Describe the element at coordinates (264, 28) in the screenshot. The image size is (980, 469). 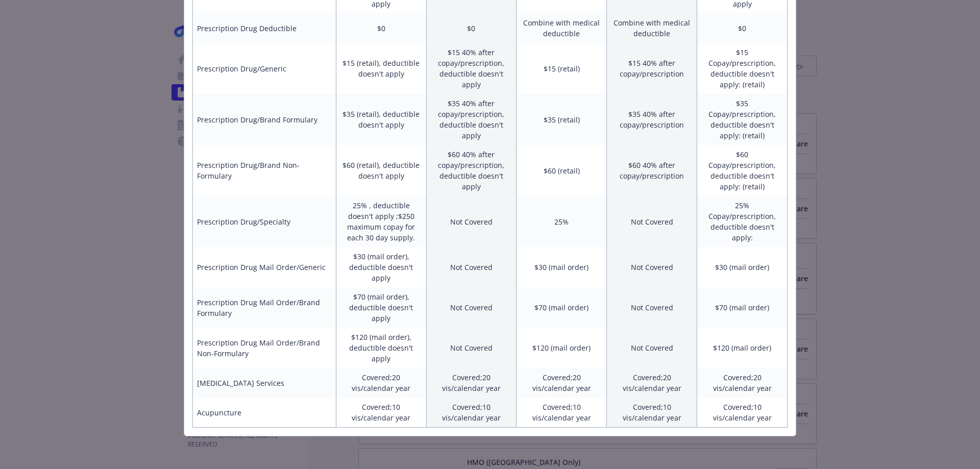
I see `td: Prescription Drug Deductible` at that location.